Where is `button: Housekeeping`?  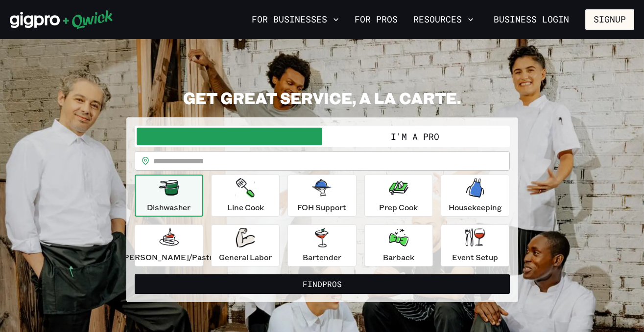
button: Housekeeping is located at coordinates (475, 196).